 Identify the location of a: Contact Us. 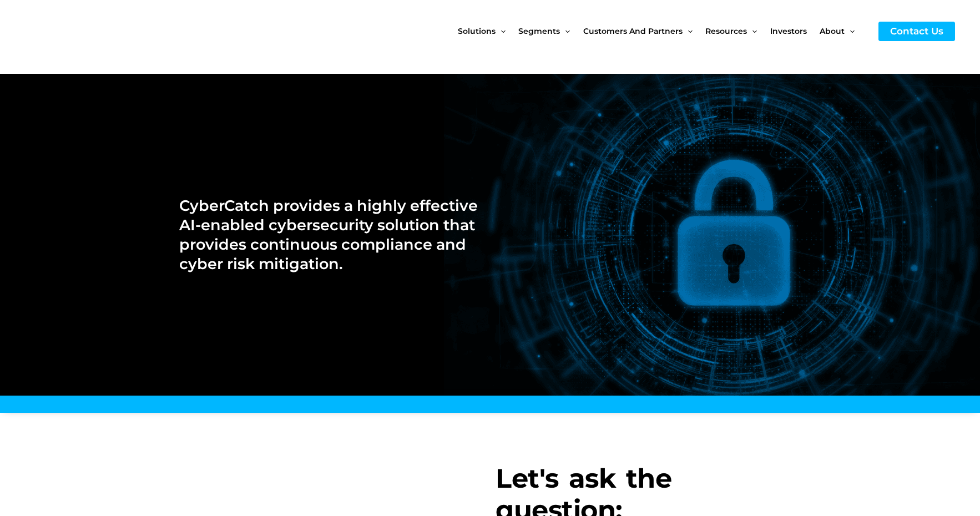
(917, 31).